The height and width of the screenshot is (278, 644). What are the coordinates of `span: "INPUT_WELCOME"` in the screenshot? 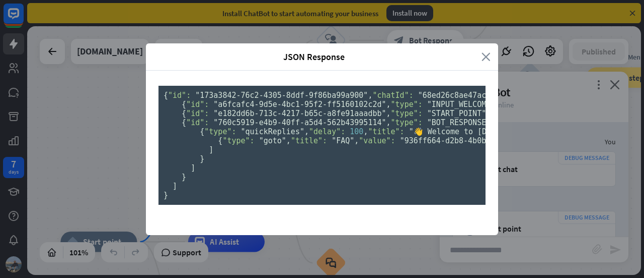 It's located at (461, 104).